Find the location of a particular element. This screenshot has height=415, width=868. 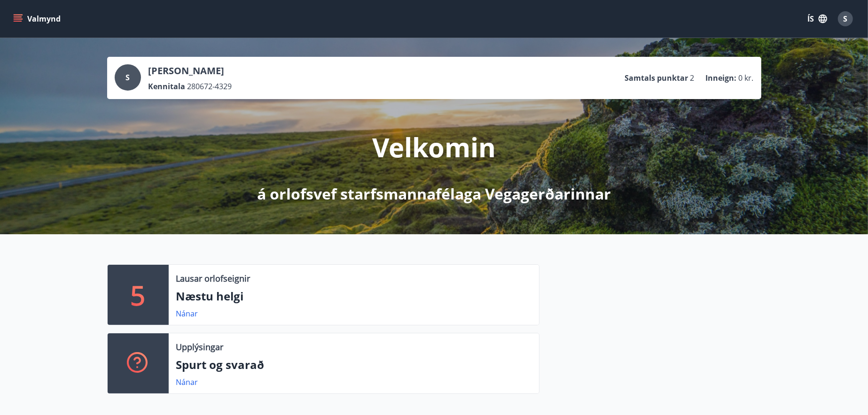

p: Samtals punktar is located at coordinates (657, 78).